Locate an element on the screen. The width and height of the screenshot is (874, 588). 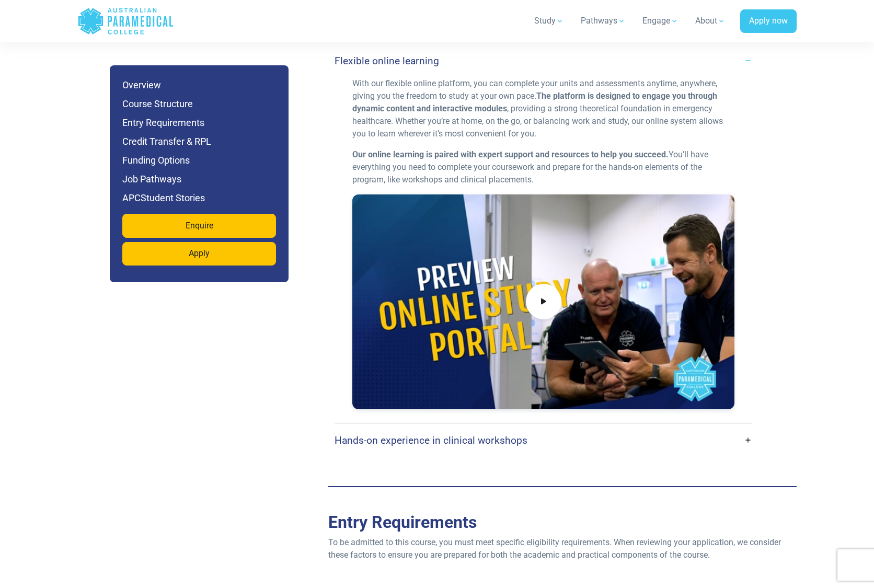
p: With our flexible online platform, you can complete your units and assessments anytime, anywhere,... is located at coordinates (543, 109).